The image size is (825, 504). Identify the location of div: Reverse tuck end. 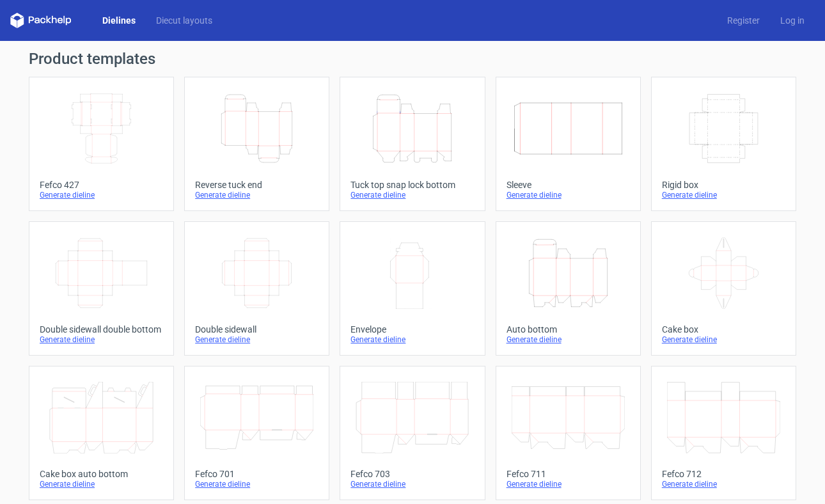
(257, 185).